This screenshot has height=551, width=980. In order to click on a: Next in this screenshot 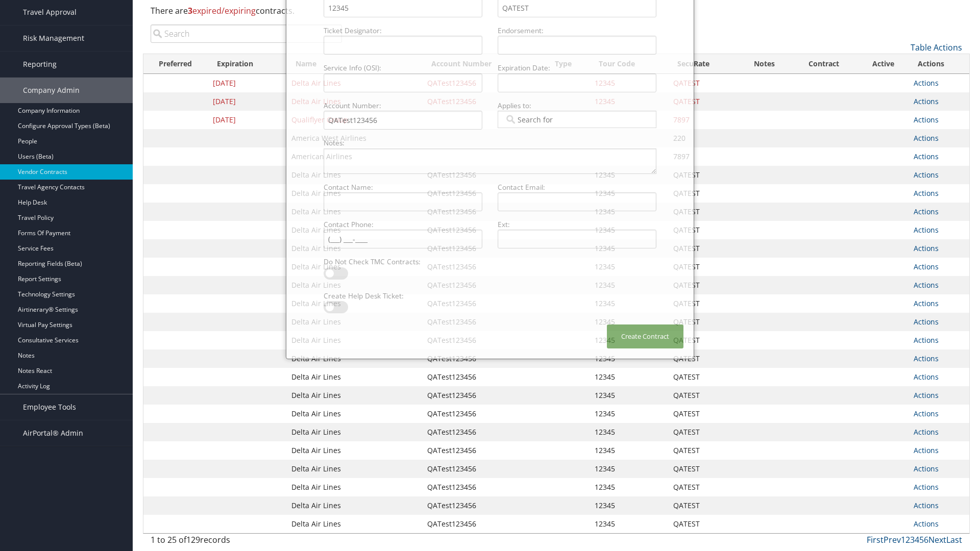, I will do `click(938, 540)`.